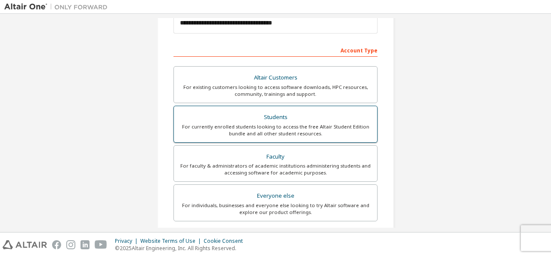 The image size is (551, 257). What do you see at coordinates (275, 117) in the screenshot?
I see `div: Students` at bounding box center [275, 117].